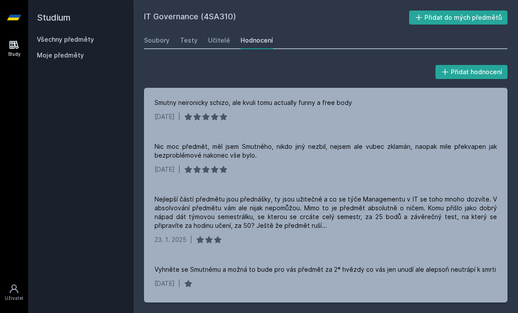 The height and width of the screenshot is (313, 518). Describe the element at coordinates (471, 72) in the screenshot. I see `a: Přidat hodnocení` at that location.